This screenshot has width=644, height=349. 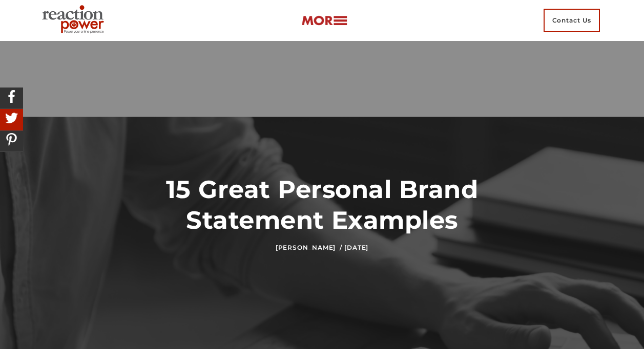 What do you see at coordinates (572, 20) in the screenshot?
I see `span: Contact Us` at bounding box center [572, 20].